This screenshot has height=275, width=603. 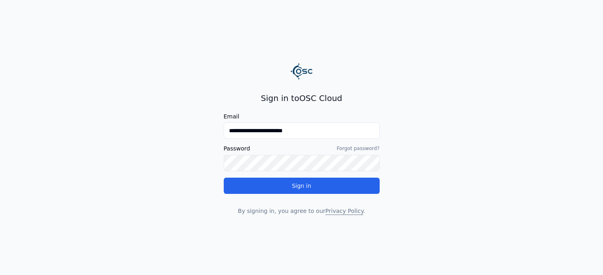 What do you see at coordinates (302, 211) in the screenshot?
I see `p: By signing in, you agree to our .` at bounding box center [302, 211].